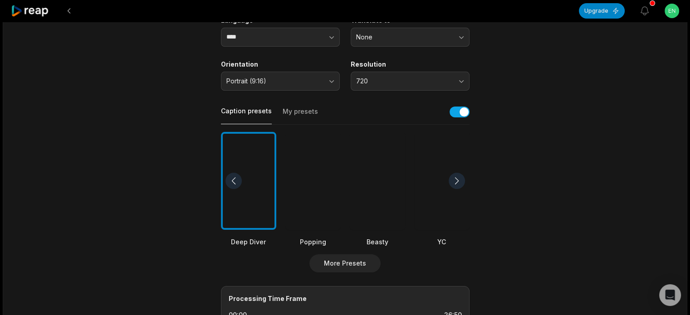 Image resolution: width=690 pixels, height=315 pixels. Describe the element at coordinates (410, 37) in the screenshot. I see `button: None` at that location.